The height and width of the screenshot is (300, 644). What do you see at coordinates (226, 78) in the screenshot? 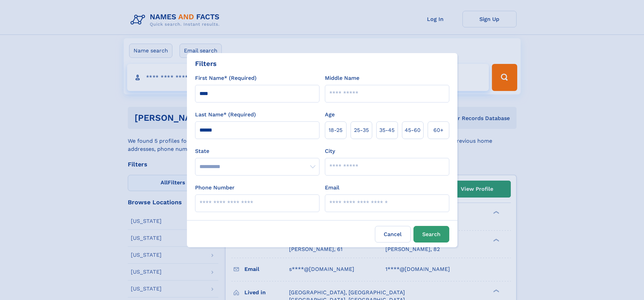
I see `label: First Name* (Required)` at bounding box center [226, 78].